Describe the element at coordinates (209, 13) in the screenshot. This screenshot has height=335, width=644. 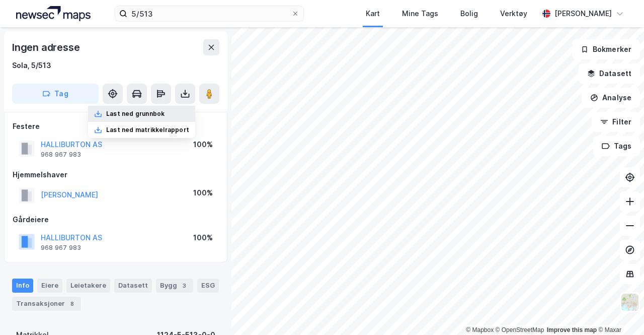
I see `input: Søk på adresse, matrikkel, gårdeiere, leietakere eller personer` at that location.